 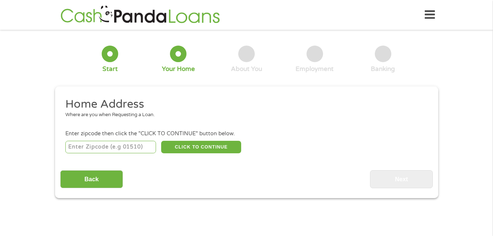 I want to click on input: Back, so click(x=91, y=179).